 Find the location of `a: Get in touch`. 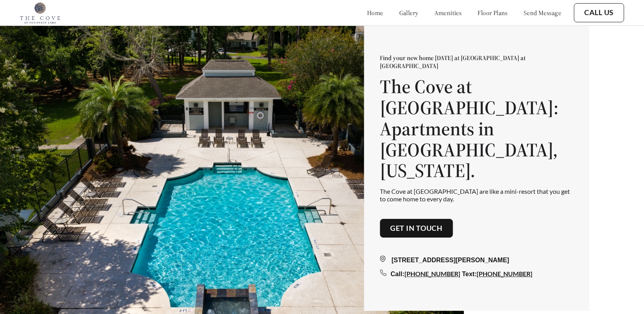

a: Get in touch is located at coordinates (416, 228).